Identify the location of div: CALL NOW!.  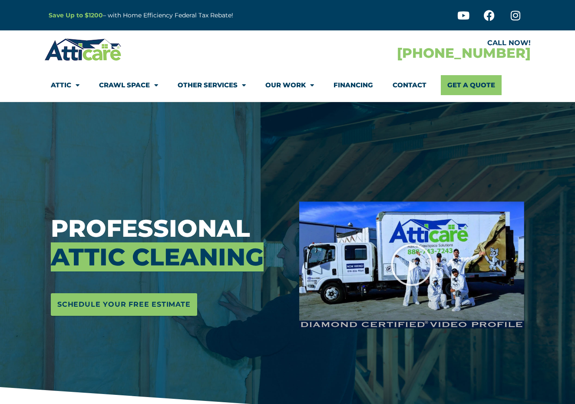
(409, 43).